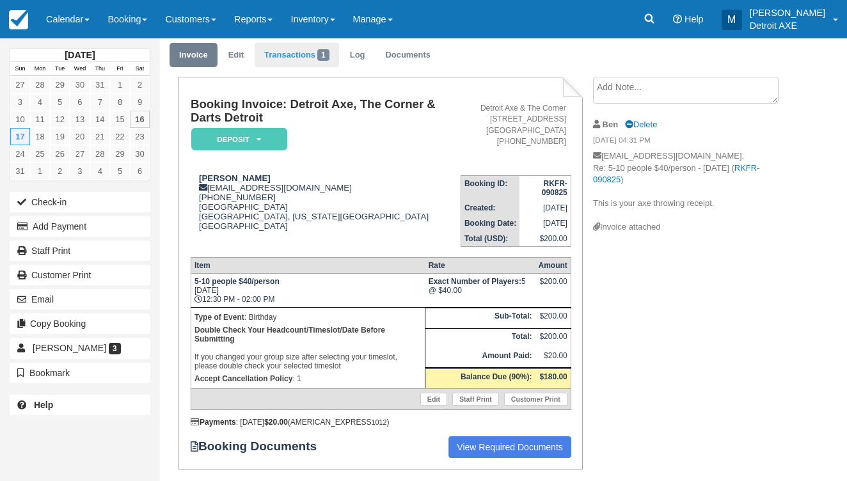  What do you see at coordinates (193, 55) in the screenshot?
I see `a: Invoice` at bounding box center [193, 55].